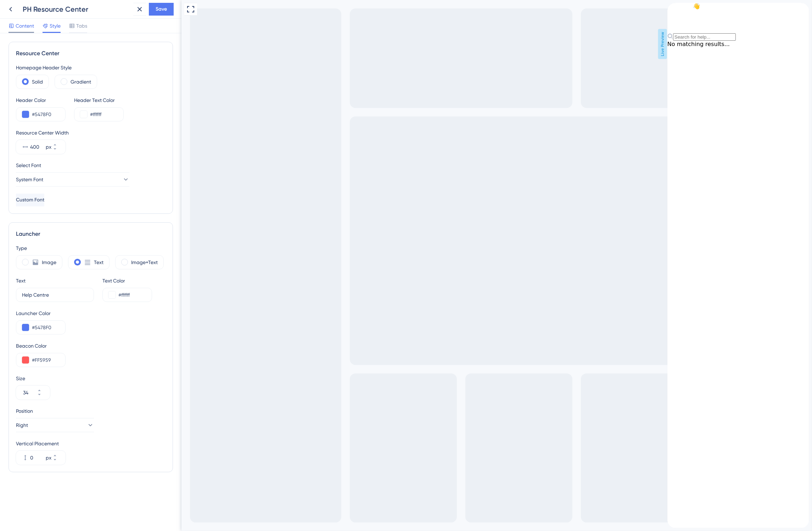 The image size is (812, 531). What do you see at coordinates (55, 411) in the screenshot?
I see `div: Position` at bounding box center [55, 411].